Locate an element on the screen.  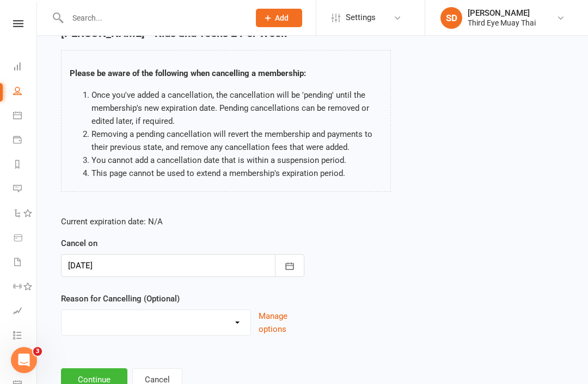
strong: Please be aware of the following when cancelling a membership: is located at coordinates (188, 74).